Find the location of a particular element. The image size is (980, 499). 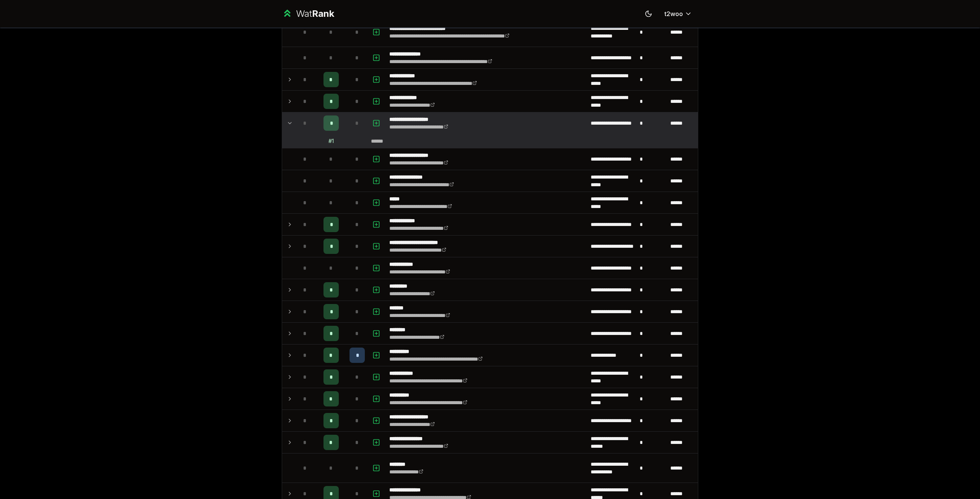

a: WatRank is located at coordinates (308, 14).